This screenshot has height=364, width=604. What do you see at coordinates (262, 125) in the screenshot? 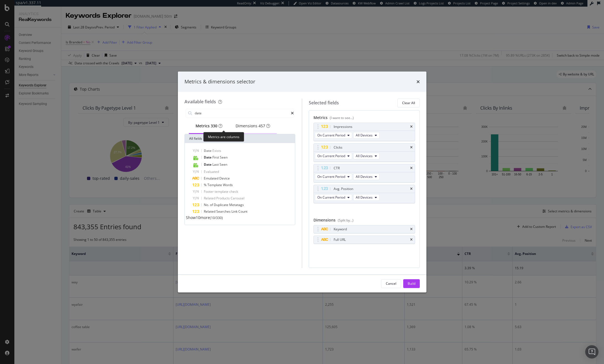
I see `span: 457` at bounding box center [262, 125].